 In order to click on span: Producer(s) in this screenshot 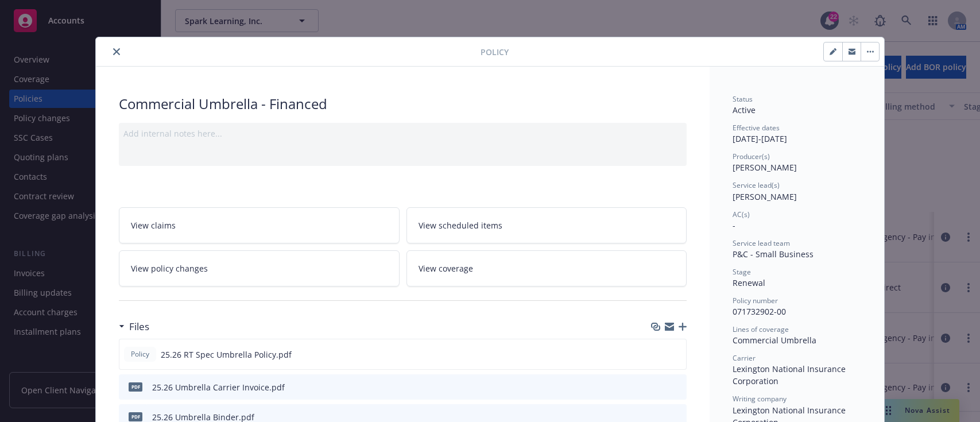, I will do `click(750, 157)`.